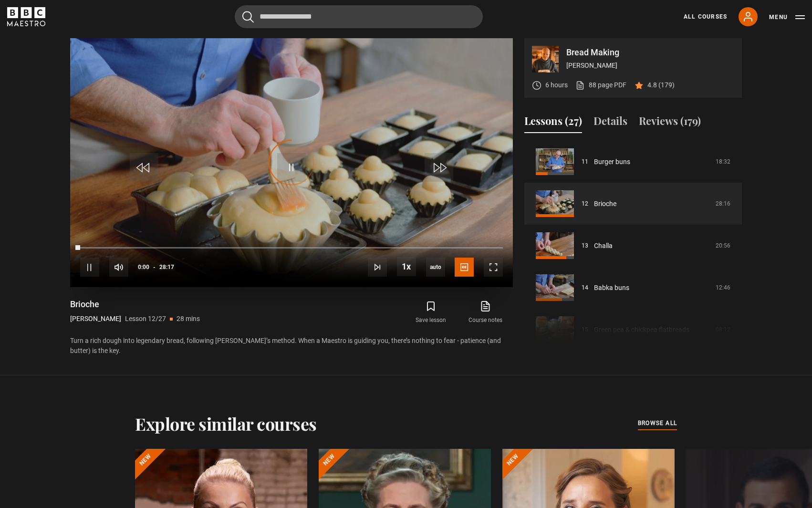  I want to click on span: browse all, so click(658, 423).